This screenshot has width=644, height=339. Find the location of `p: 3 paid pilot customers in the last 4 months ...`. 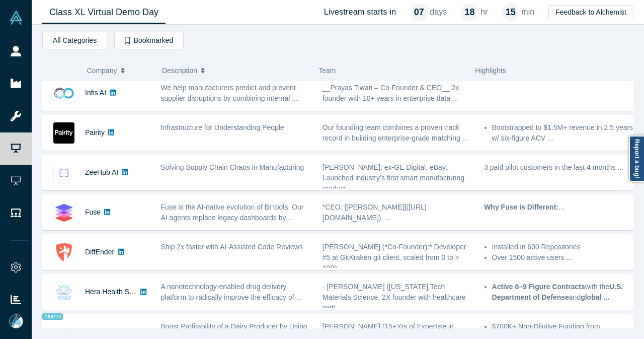

p: 3 paid pilot customers in the last 4 months ... is located at coordinates (559, 167).